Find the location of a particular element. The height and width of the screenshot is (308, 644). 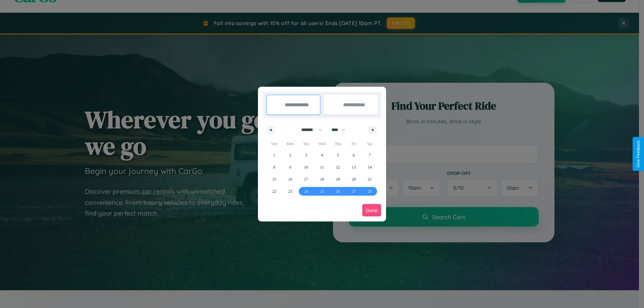

span: 3 is located at coordinates (306, 155).